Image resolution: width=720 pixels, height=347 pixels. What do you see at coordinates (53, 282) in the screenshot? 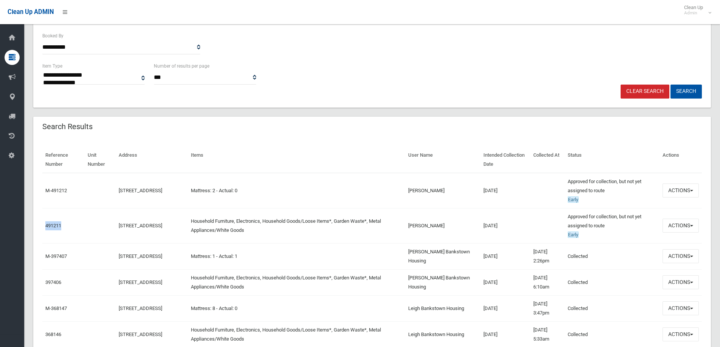
I see `a: 397406` at bounding box center [53, 282].